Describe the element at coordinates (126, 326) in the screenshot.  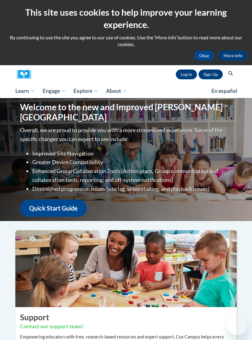
I see `h3: Contact our support team!` at that location.